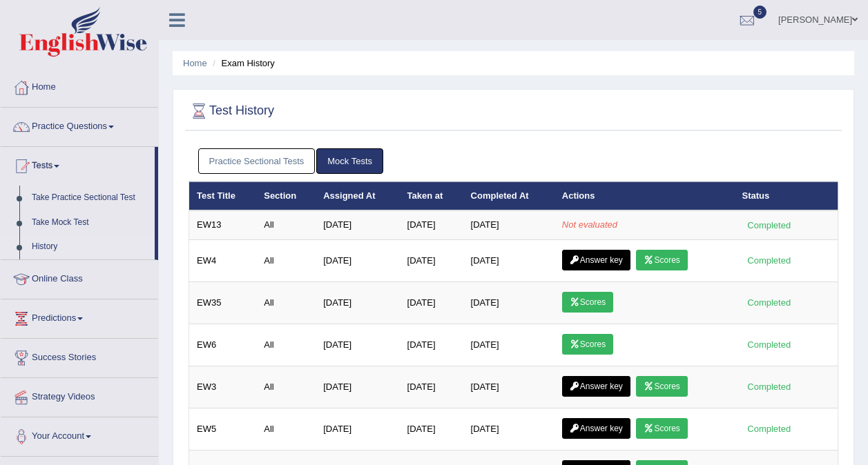 Image resolution: width=868 pixels, height=465 pixels. What do you see at coordinates (590, 225) in the screenshot?
I see `em: Not evaluated` at bounding box center [590, 225].